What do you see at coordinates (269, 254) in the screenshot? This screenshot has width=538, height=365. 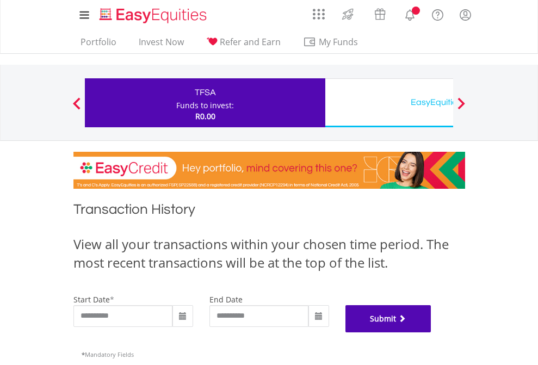 I see `div: View all your transactions within your chosen time period. The most recent transactions will be a...` at bounding box center [269, 254].